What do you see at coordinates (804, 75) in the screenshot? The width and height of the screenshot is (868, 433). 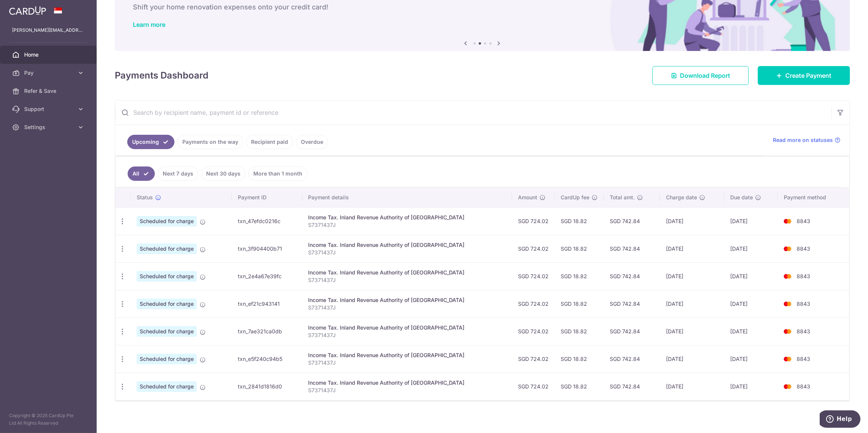 I see `a: Create Payment` at bounding box center [804, 75].